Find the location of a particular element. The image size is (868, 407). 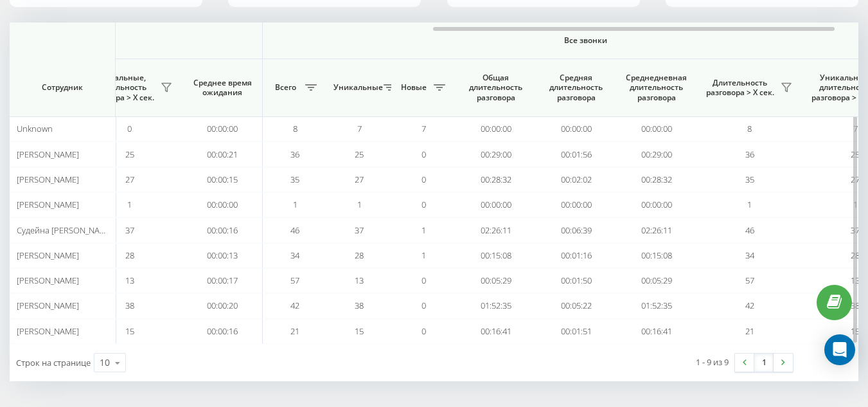

span: Сотрудник is located at coordinates (63, 87).